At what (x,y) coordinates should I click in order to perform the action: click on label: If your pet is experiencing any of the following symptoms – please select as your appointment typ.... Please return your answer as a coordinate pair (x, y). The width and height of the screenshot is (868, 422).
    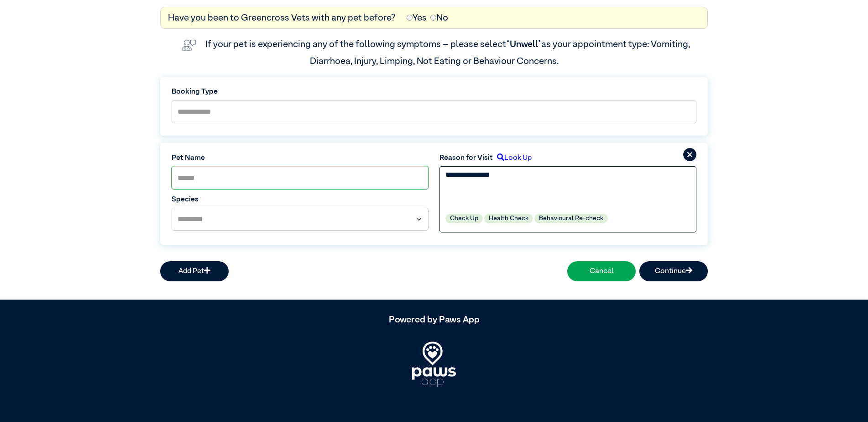
    Looking at the image, I should click on (448, 52).